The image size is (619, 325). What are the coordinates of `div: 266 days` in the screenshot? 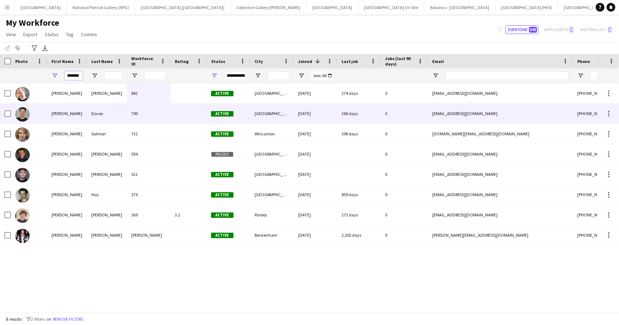 It's located at (359, 113).